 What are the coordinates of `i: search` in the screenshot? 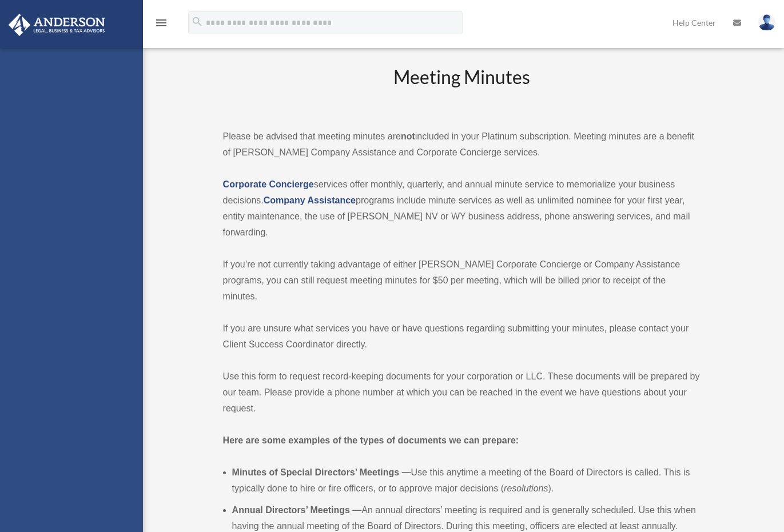 It's located at (197, 22).